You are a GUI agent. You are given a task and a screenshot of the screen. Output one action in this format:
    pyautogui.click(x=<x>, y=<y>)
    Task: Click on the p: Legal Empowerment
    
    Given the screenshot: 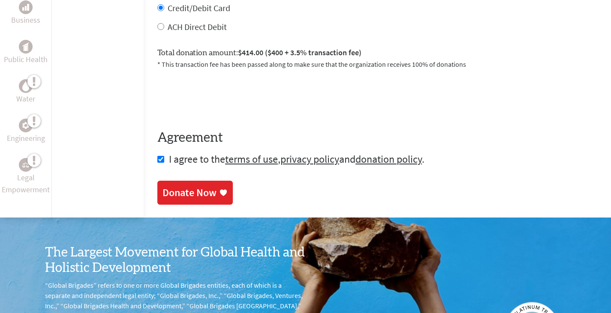 What is the action you would take?
    pyautogui.click(x=26, y=184)
    